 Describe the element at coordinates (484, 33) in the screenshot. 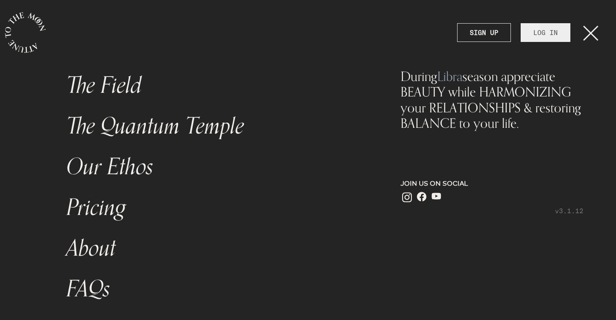

I see `strong: SIGN UP` at that location.